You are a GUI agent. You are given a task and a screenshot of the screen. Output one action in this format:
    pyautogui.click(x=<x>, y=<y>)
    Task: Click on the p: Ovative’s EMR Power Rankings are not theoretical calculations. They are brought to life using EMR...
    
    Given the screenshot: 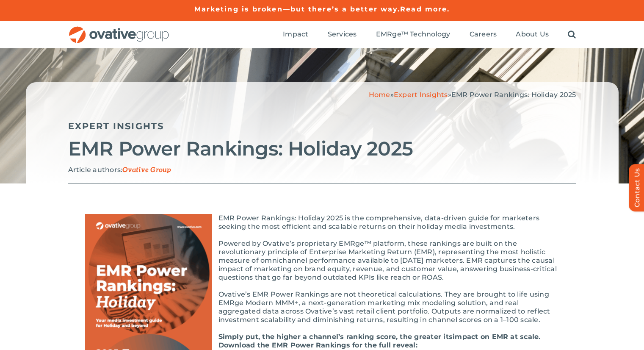 What is the action you would take?
    pyautogui.click(x=323, y=307)
    